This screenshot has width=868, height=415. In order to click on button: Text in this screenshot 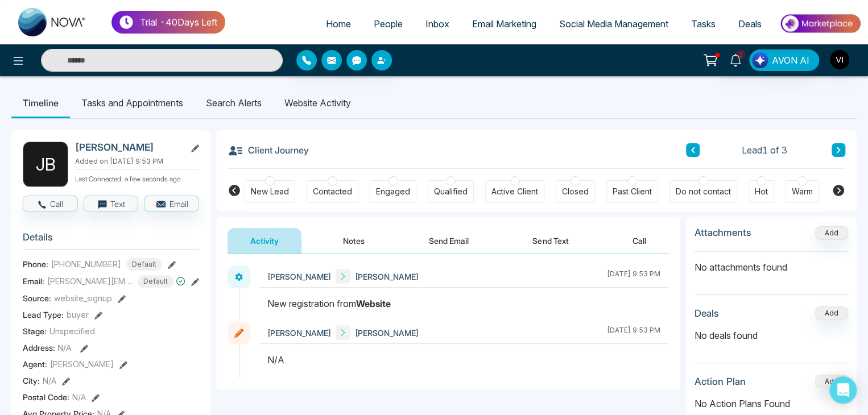, I will do `click(111, 204)`.